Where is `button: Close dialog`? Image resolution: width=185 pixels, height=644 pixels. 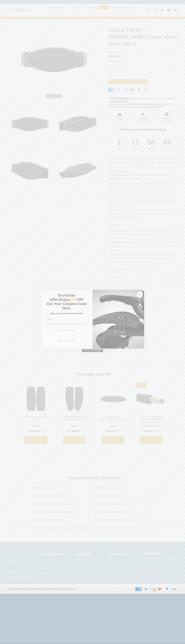 button: Close dialog is located at coordinates (140, 295).